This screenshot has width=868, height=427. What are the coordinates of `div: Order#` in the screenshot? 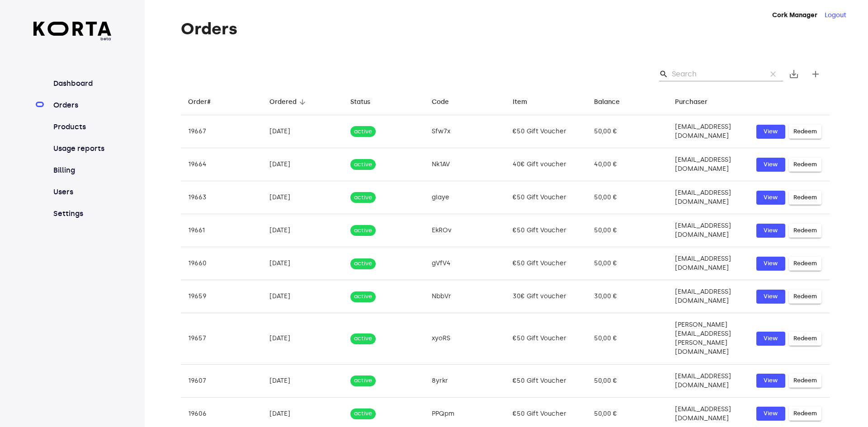 It's located at (200, 102).